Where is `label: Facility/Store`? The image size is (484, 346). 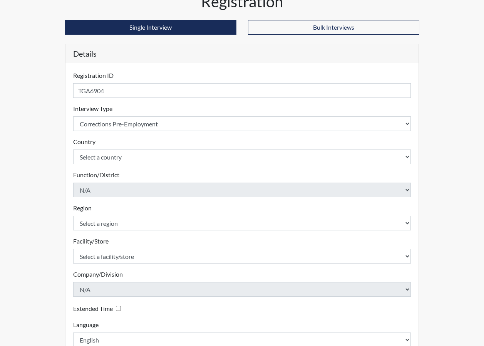
label: Facility/Store is located at coordinates (91, 241).